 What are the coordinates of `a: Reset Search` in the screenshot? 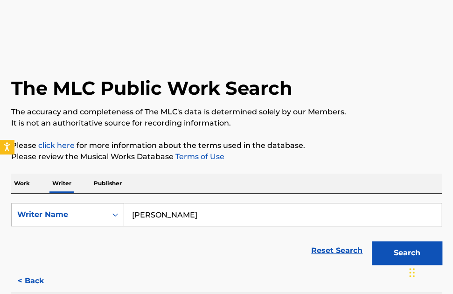 It's located at (337, 250).